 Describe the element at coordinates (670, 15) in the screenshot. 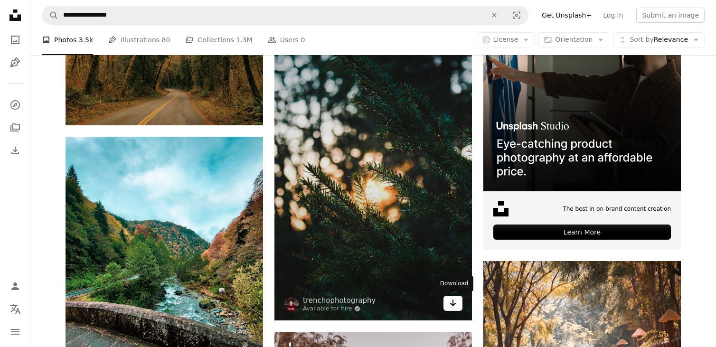

I see `button: Submit an image` at that location.